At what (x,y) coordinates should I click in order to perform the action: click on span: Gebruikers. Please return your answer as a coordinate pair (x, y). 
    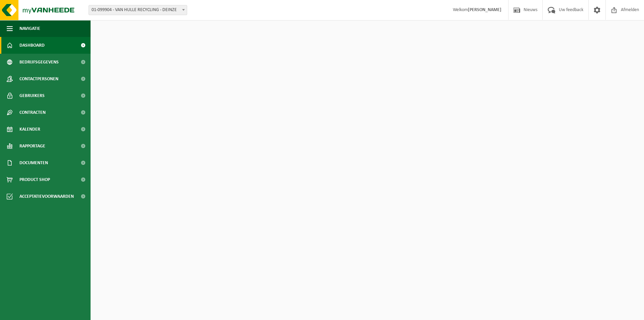
    Looking at the image, I should click on (32, 96).